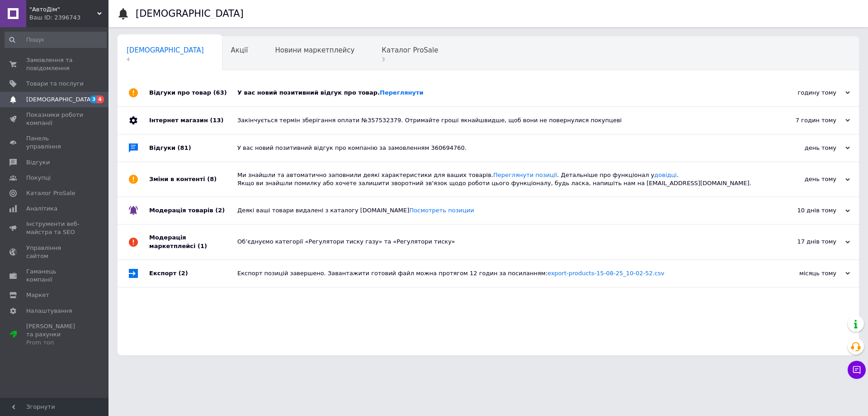  What do you see at coordinates (193, 179) in the screenshot?
I see `div: Зміни в контенті` at bounding box center [193, 179].